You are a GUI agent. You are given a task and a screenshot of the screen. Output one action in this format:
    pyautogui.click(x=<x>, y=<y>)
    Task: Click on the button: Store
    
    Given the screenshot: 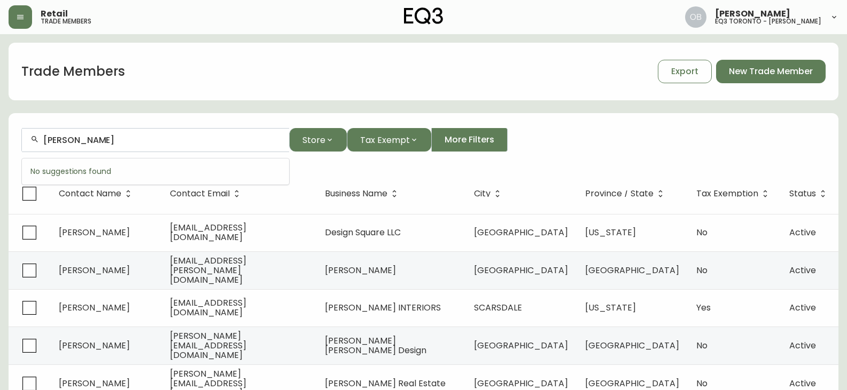 What is the action you would take?
    pyautogui.click(x=318, y=140)
    